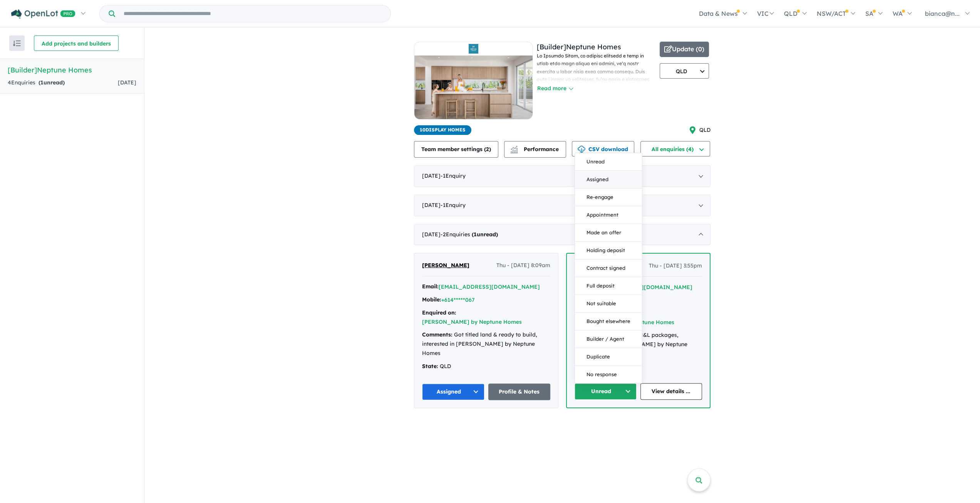  Describe the element at coordinates (609, 339) in the screenshot. I see `button: Builder / Agent` at that location.